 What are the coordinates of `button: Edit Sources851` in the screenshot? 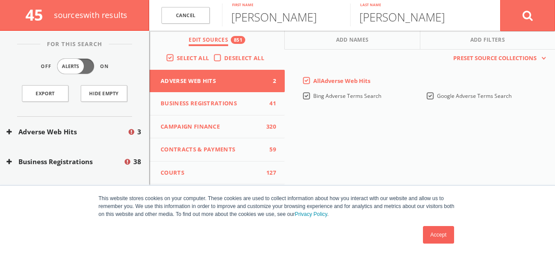 It's located at (217, 40).